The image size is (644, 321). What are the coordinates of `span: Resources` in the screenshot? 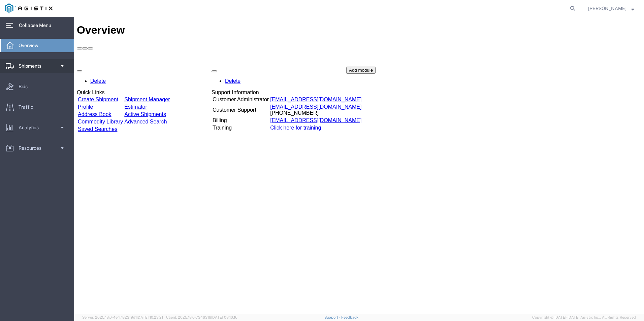 It's located at (32, 148).